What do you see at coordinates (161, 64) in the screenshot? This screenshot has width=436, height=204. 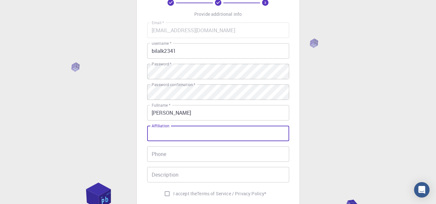 I see `label: Password` at bounding box center [161, 64].